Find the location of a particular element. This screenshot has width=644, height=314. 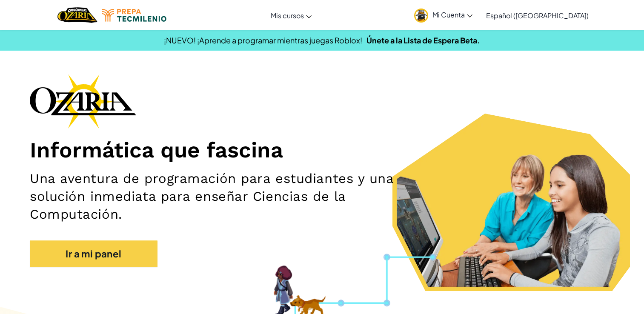

a: Ir a mi panel is located at coordinates (93, 253).